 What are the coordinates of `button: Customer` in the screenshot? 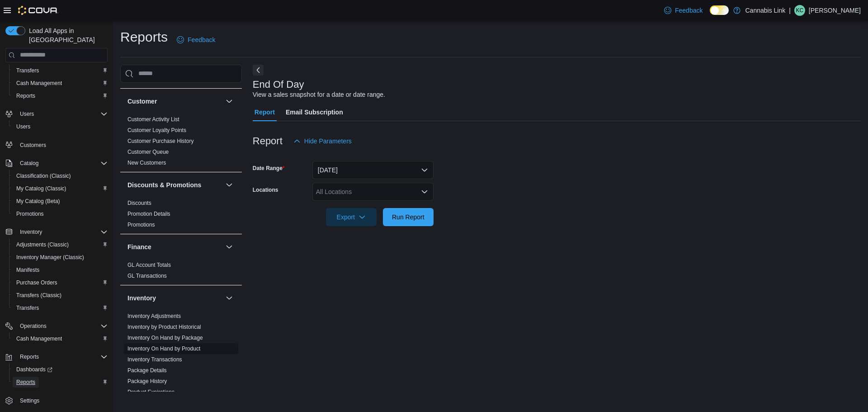 It's located at (175, 101).